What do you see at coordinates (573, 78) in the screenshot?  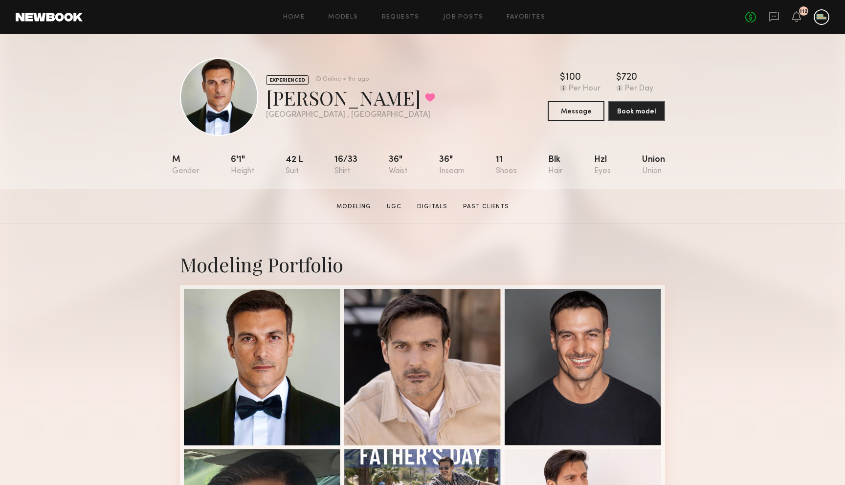 I see `div: 100` at bounding box center [573, 78].